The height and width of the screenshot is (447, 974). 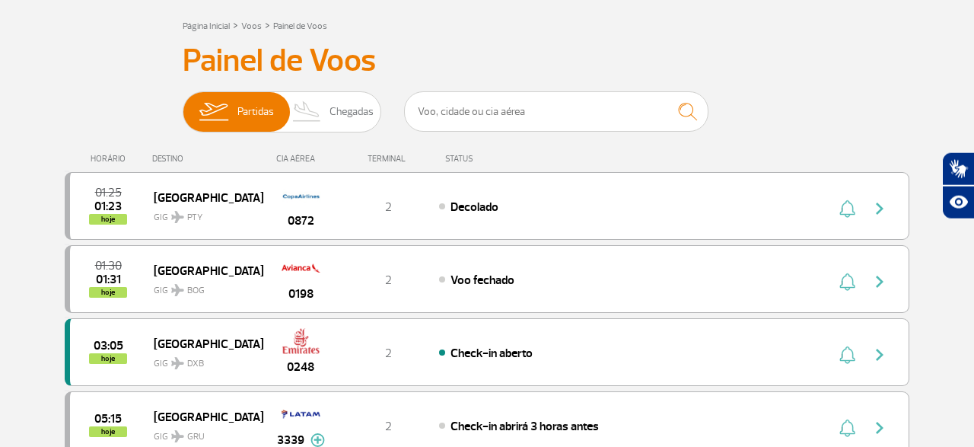 What do you see at coordinates (108, 419) in the screenshot?
I see `span: 2025-09-30 05:15:00` at bounding box center [108, 419].